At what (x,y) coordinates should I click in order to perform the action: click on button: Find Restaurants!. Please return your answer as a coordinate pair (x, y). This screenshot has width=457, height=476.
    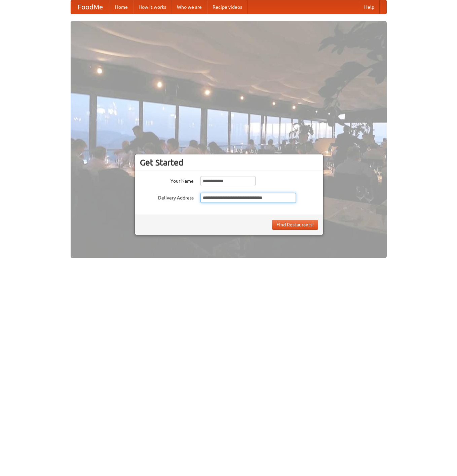
    Looking at the image, I should click on (295, 225).